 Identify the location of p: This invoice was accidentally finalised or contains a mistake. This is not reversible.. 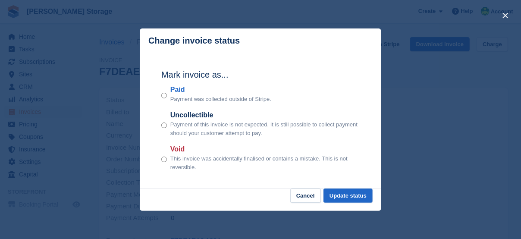
(265, 163).